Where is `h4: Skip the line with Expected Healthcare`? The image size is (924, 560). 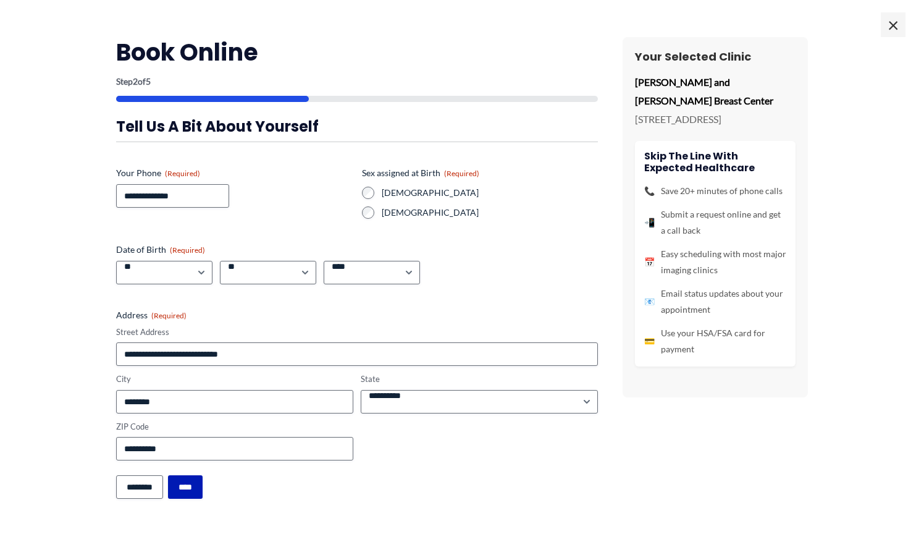 h4: Skip the line with Expected Healthcare is located at coordinates (715, 162).